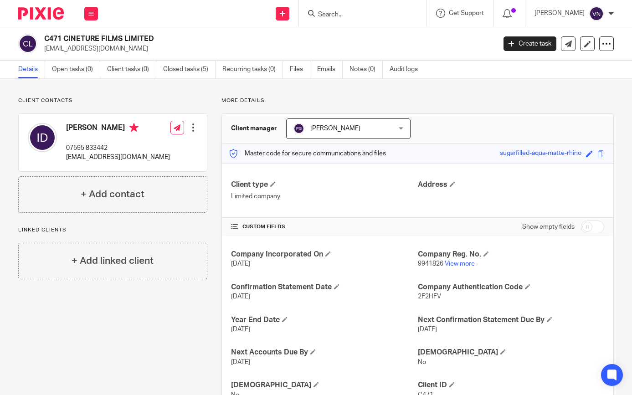 This screenshot has width=632, height=395. Describe the element at coordinates (466, 13) in the screenshot. I see `span: Get Support` at that location.